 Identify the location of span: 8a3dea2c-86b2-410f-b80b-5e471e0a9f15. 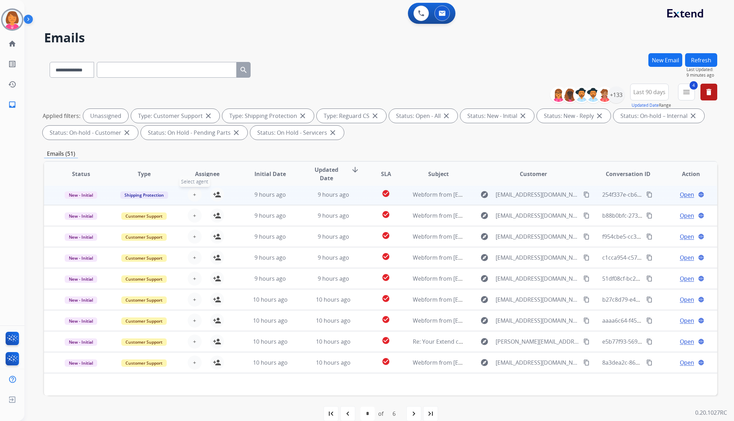
(655, 362).